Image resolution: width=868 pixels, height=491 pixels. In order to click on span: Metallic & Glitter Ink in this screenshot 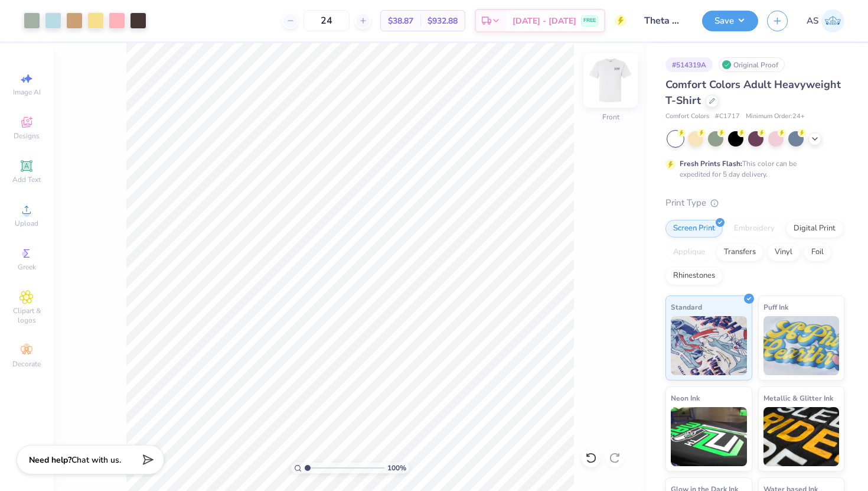, I will do `click(798, 397)`.